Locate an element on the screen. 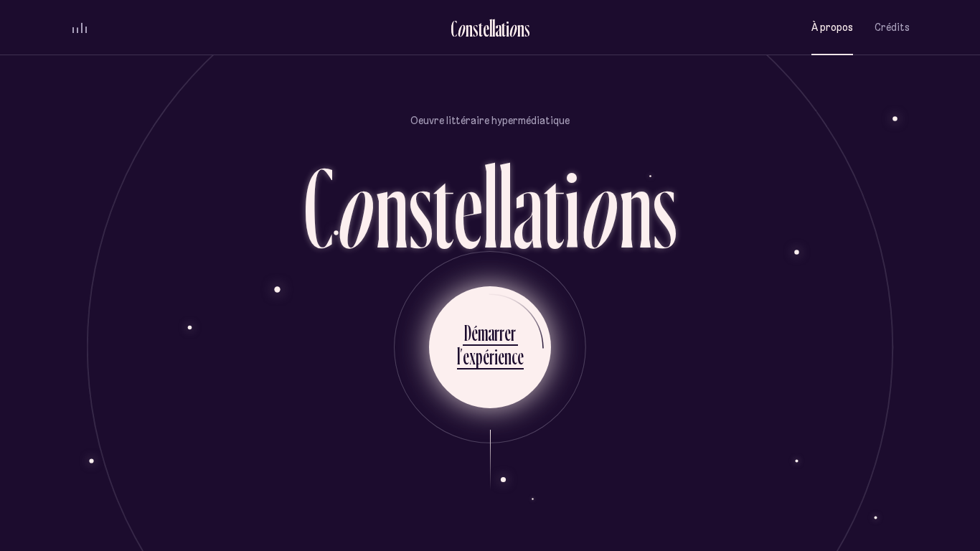  div: D is located at coordinates (468, 332).